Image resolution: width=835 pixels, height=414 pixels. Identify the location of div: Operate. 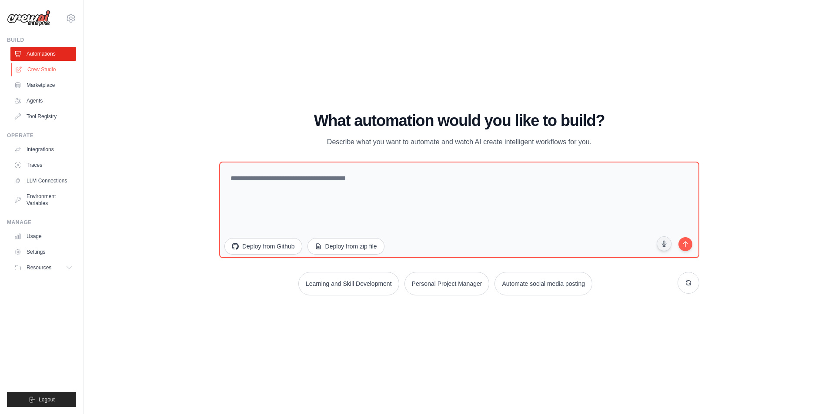
(41, 136).